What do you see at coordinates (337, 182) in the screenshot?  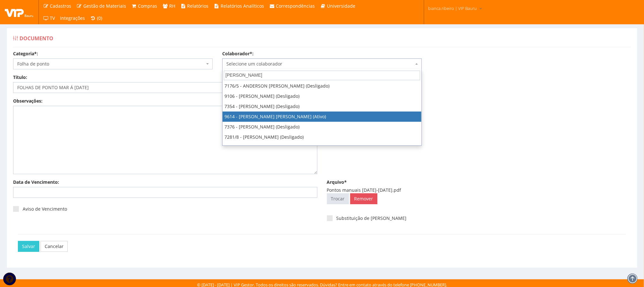 I see `label: Arquivo*` at bounding box center [337, 182].